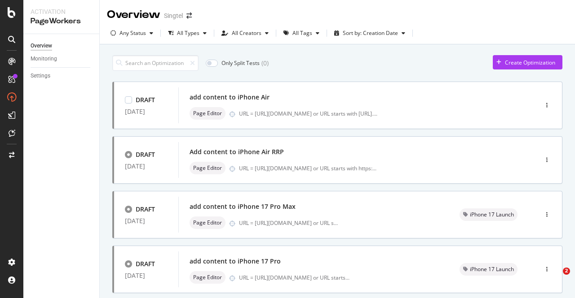  I want to click on div: Sort by: Creation Date, so click(370, 33).